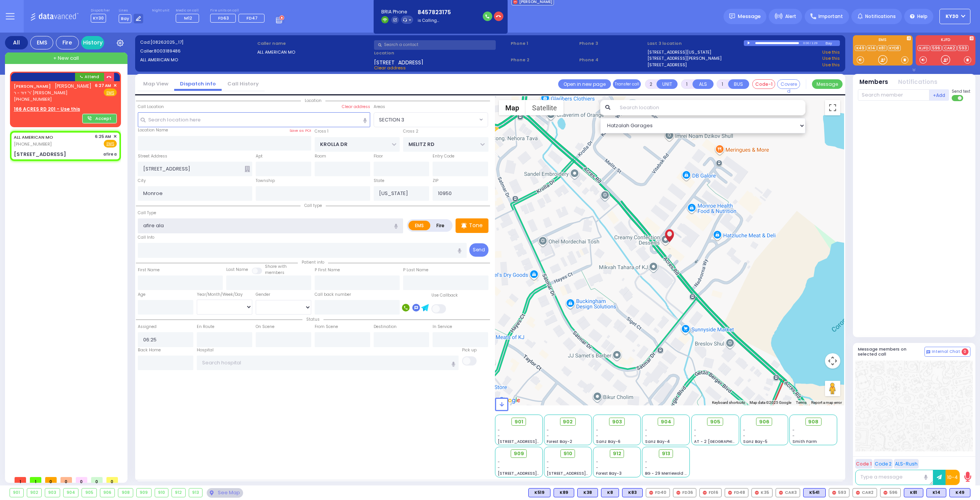 This screenshot has width=980, height=500. I want to click on span: members, so click(274, 272).